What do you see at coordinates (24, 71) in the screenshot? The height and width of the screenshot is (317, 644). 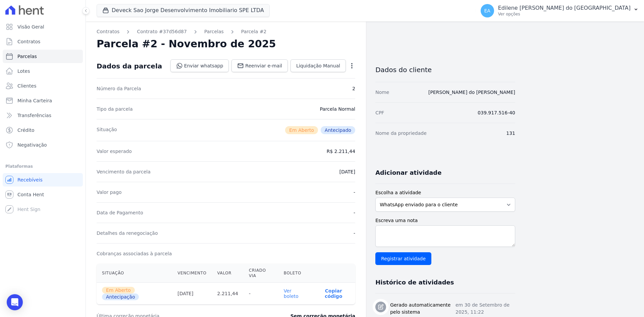 I see `span: Lotes` at bounding box center [24, 71].